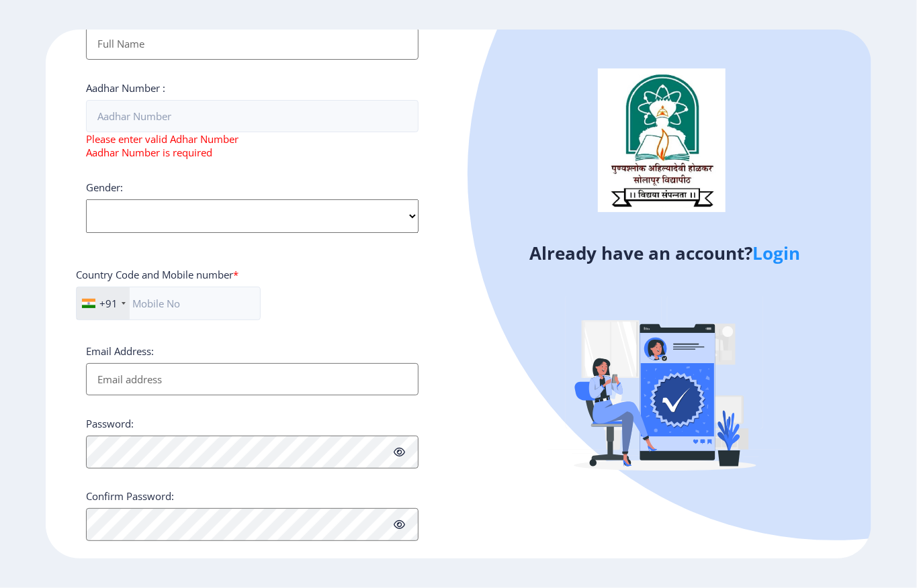  What do you see at coordinates (104, 188) in the screenshot?
I see `label: Gender:` at bounding box center [104, 188].